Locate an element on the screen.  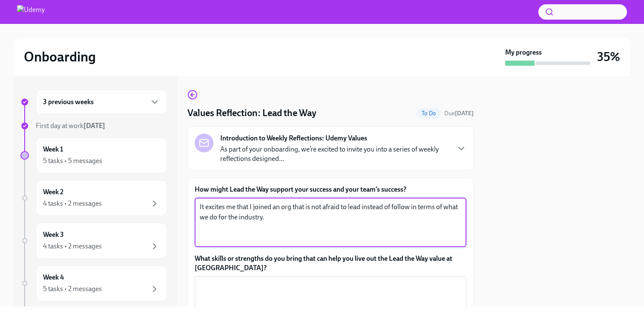
a: Week 24 tasks • 2 messages is located at coordinates (94, 198).